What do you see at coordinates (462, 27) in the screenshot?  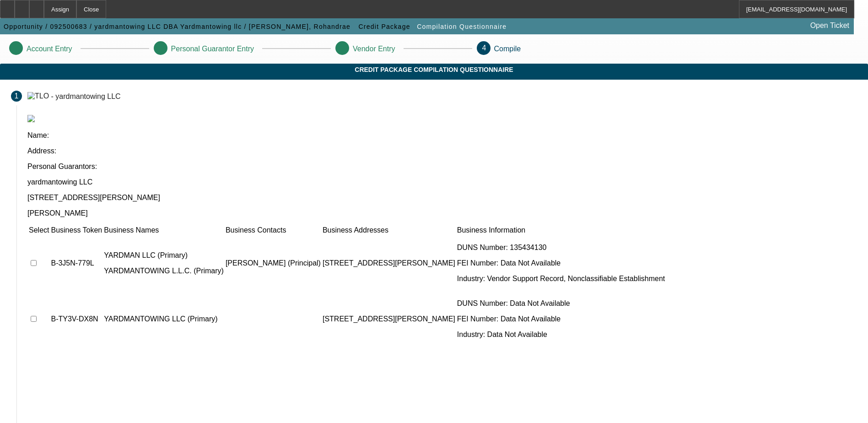 I see `button: Compilation Questionnaire` at bounding box center [462, 27].